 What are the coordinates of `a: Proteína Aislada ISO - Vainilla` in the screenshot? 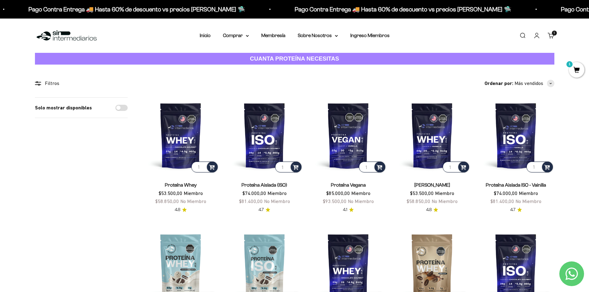 It's located at (516, 185).